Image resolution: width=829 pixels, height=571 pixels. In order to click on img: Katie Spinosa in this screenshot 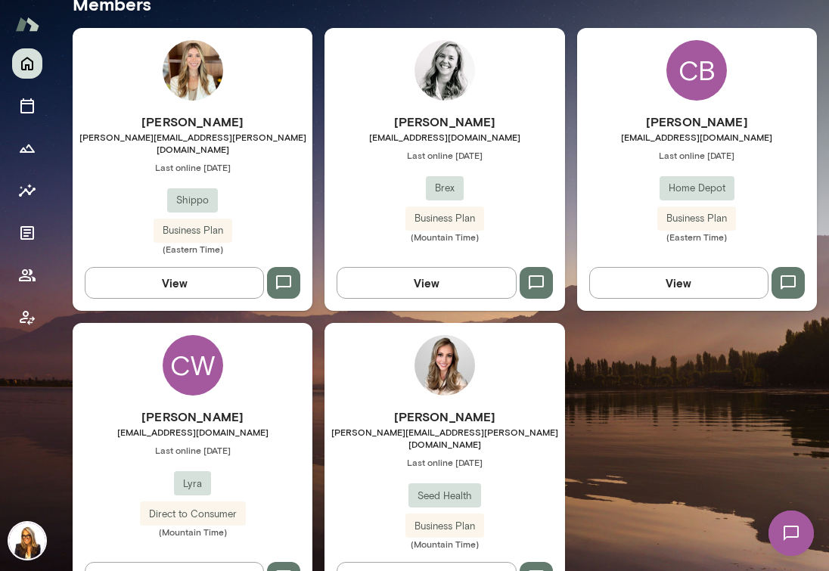, I will do `click(445, 365)`.